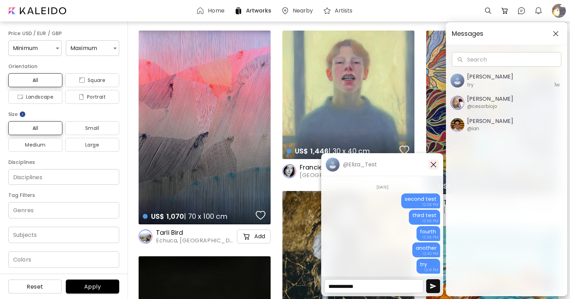 This screenshot has width=570, height=299. What do you see at coordinates (482, 106) in the screenshot?
I see `h6: @cesarbiojo` at bounding box center [482, 106].